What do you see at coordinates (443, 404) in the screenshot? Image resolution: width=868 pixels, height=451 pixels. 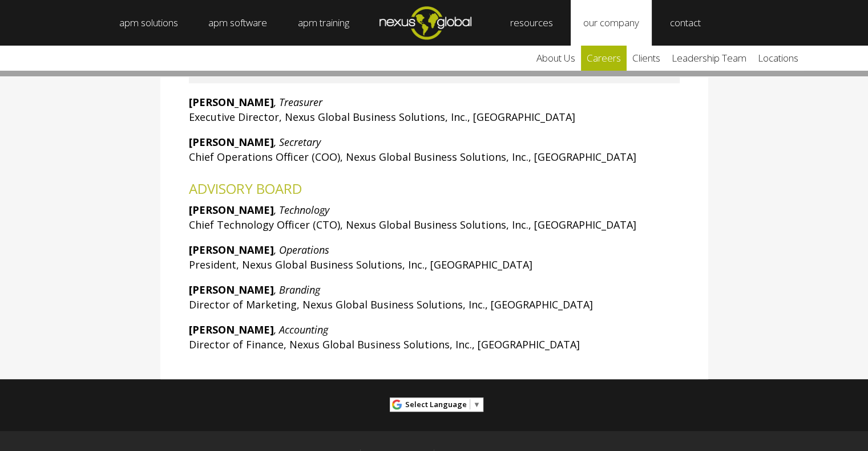 I see `a: Select Language​` at bounding box center [443, 404].